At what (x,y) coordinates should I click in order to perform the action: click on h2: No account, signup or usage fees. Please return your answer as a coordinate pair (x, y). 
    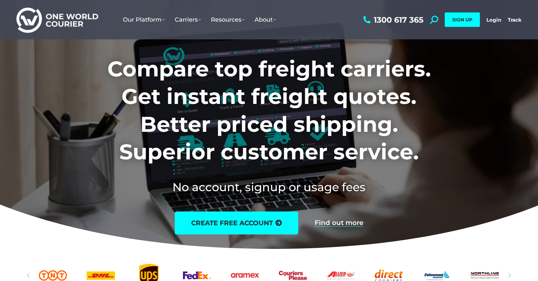
    Looking at the image, I should click on (269, 187).